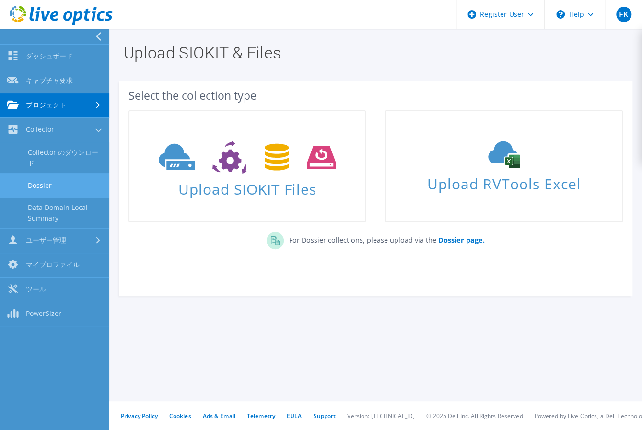  What do you see at coordinates (474, 416) in the screenshot?
I see `li: © 2025 Dell Inc. All Rights Reserved` at bounding box center [474, 416].